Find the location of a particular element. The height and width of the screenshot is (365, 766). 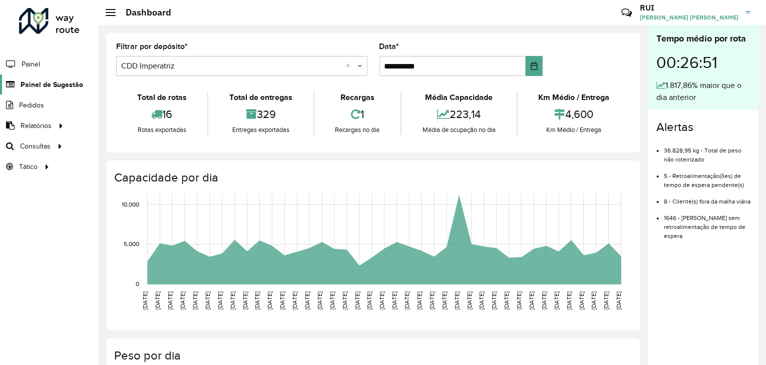

div: Média Capacidade is located at coordinates (458, 98).